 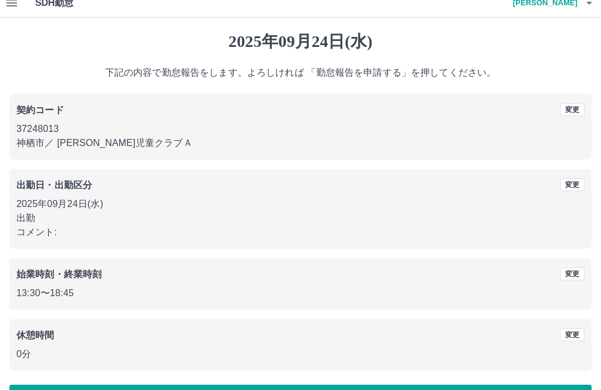 What do you see at coordinates (300, 73) in the screenshot?
I see `p: 下記の内容で勤怠報告をします。よろしければ 「勤怠報告を申請する」を押してください。` at bounding box center [300, 73].